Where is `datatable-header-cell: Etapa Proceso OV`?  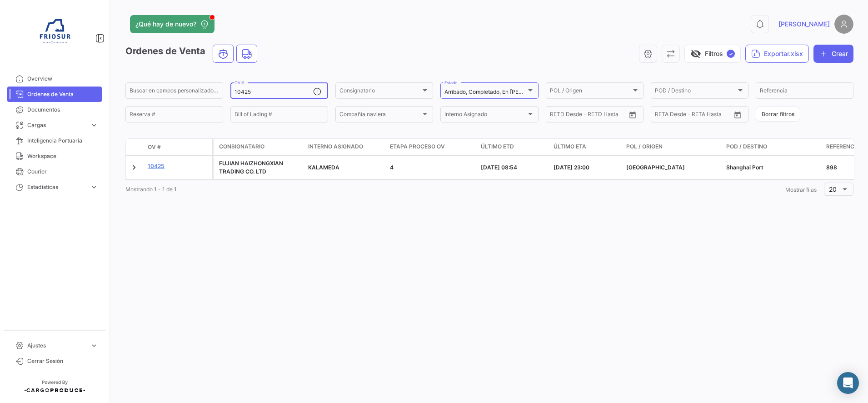 datatable-header-cell: Etapa Proceso OV is located at coordinates (432, 147).